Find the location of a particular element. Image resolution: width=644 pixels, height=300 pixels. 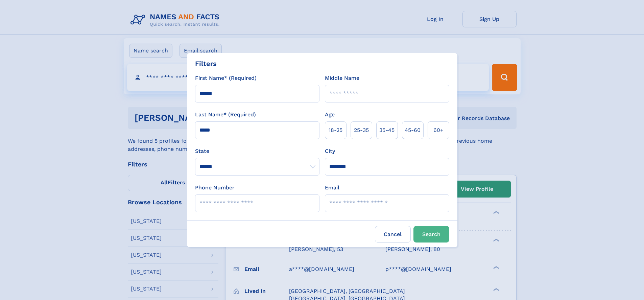

label: Last Name* (Required) is located at coordinates (226, 115).